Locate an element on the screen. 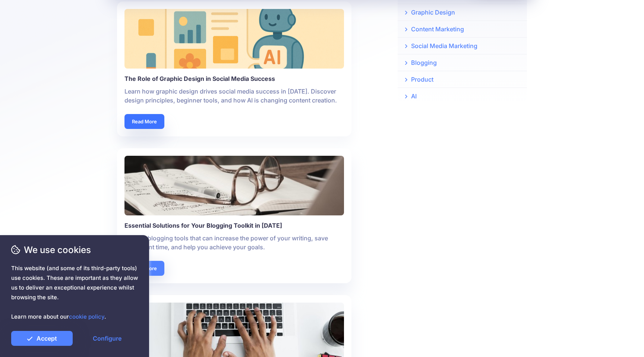  a: Content Marketing is located at coordinates (462, 29).